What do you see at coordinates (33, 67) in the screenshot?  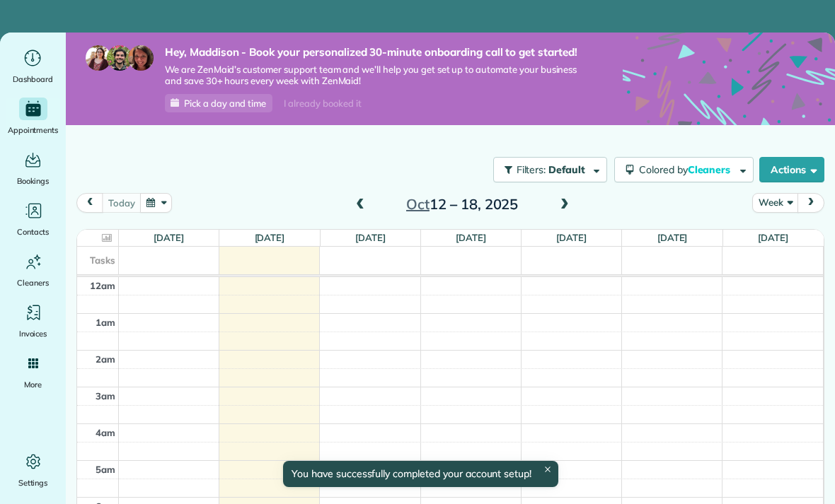 I see `a: Dashboard` at bounding box center [33, 67].